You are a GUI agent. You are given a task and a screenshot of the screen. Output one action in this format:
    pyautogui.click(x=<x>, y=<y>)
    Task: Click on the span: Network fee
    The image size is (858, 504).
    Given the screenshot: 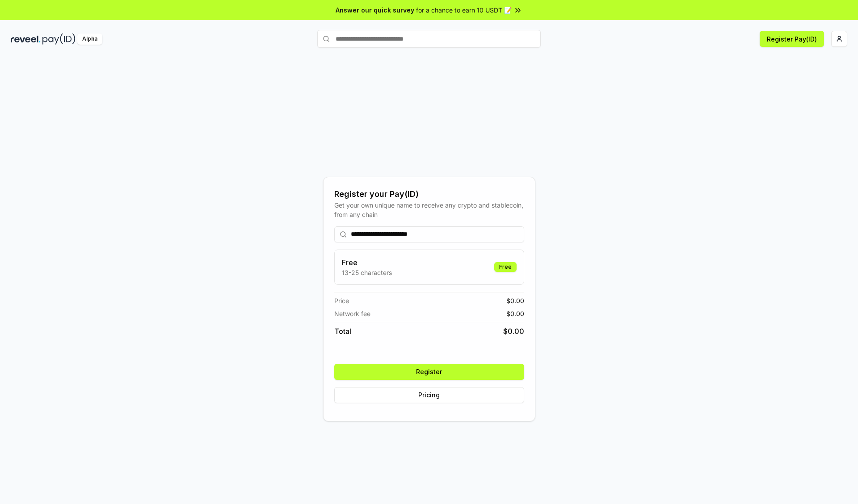 What is the action you would take?
    pyautogui.click(x=352, y=313)
    